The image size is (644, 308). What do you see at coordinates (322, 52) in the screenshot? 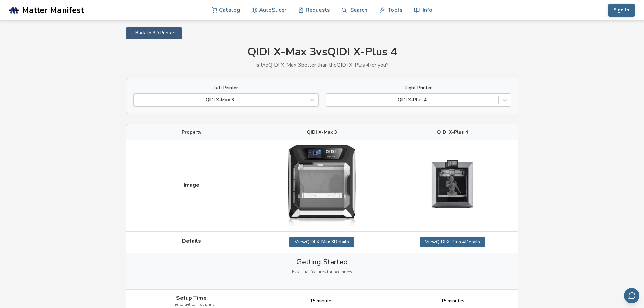
I see `h1: QIDI X-Max 3 vs QIDI X-Plus 4` at bounding box center [322, 52].